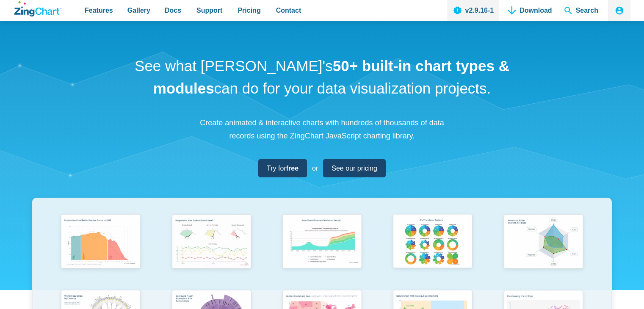  I want to click on span: or, so click(315, 168).